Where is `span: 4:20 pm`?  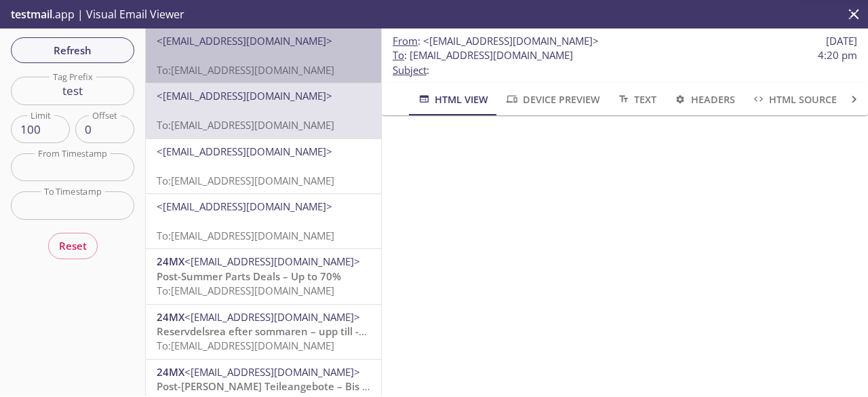 span: 4:20 pm is located at coordinates (837, 55).